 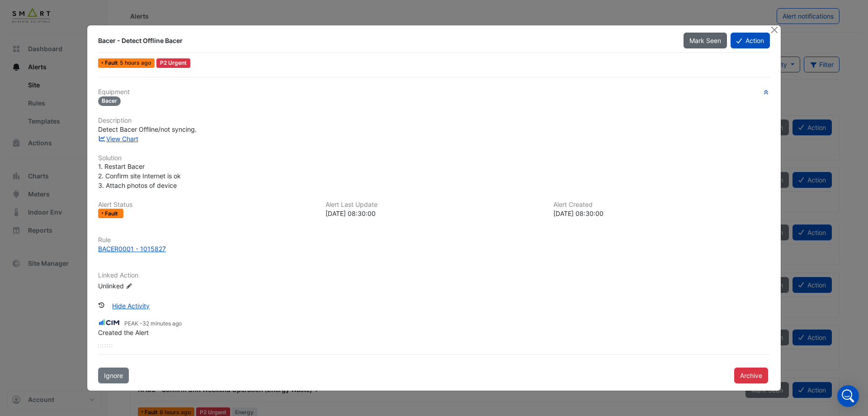 I want to click on a: View Chart, so click(x=118, y=138).